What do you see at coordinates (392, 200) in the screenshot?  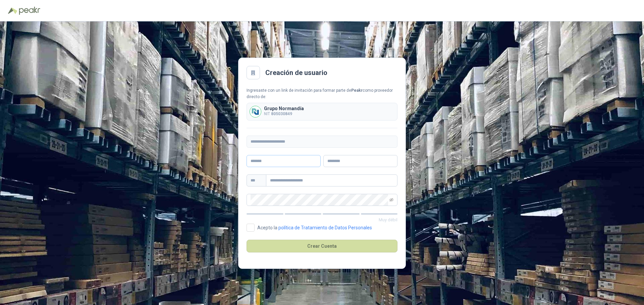 I see `span: eye-invisible` at bounding box center [392, 200].